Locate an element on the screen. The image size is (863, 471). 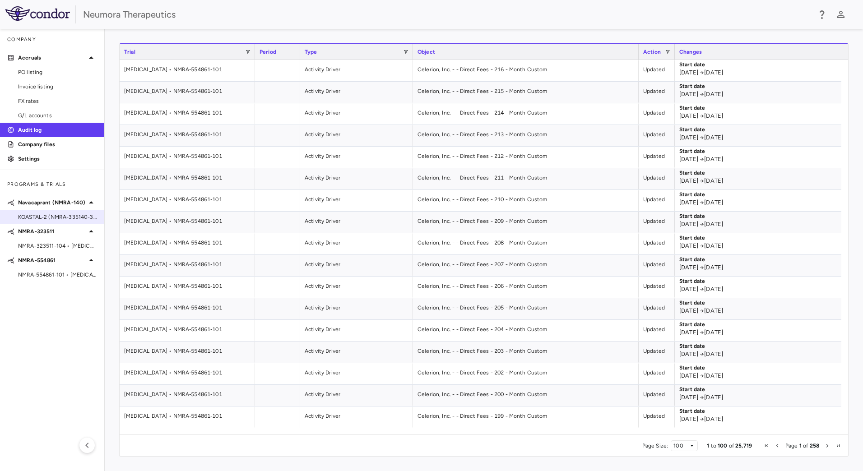
span: Object is located at coordinates (426, 52).